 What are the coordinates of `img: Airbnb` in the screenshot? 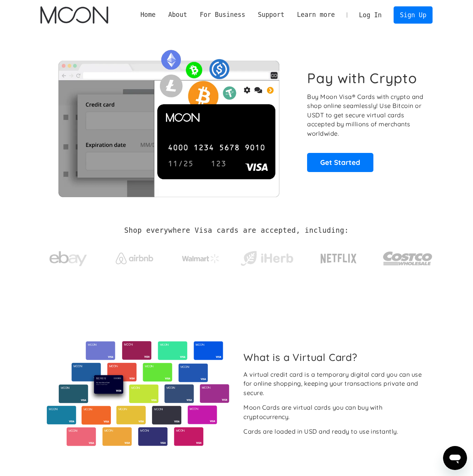 It's located at (135, 258).